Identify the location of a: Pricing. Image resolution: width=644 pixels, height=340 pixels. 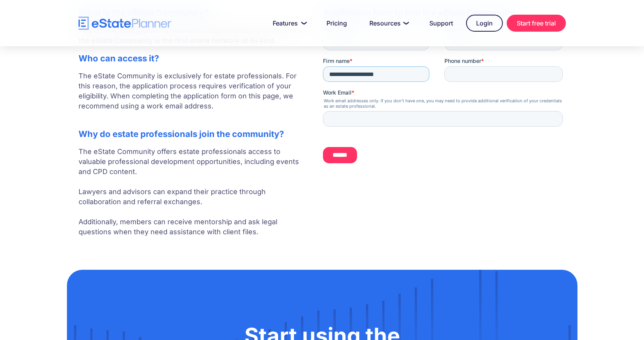
(336, 23).